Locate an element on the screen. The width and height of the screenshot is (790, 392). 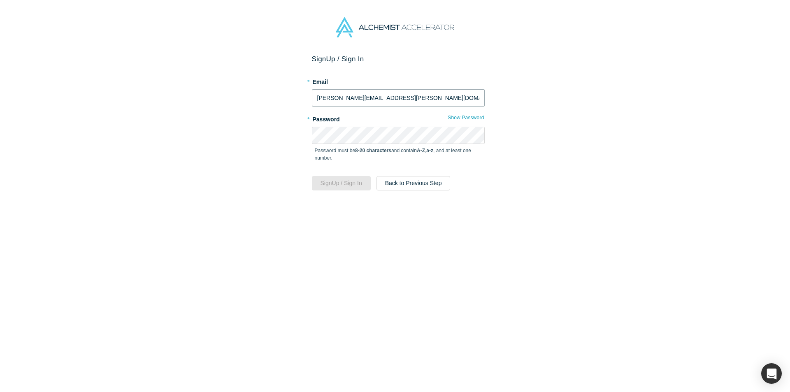
img: Alchemist Accelerator Logo is located at coordinates (395, 27).